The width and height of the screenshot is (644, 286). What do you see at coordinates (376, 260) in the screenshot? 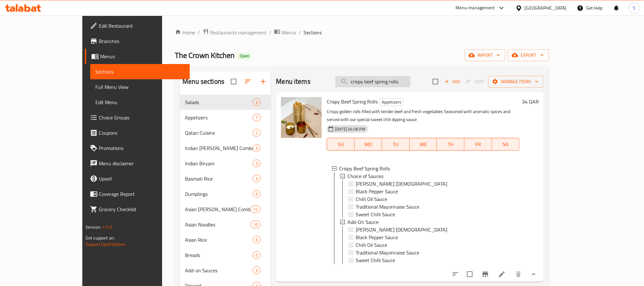
I see `span: Sweet Chilli Sauce` at bounding box center [376, 260].